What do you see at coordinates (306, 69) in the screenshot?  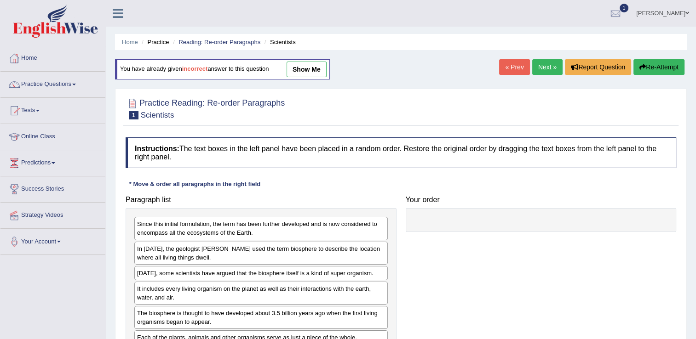 I see `a: show me` at bounding box center [306, 69].